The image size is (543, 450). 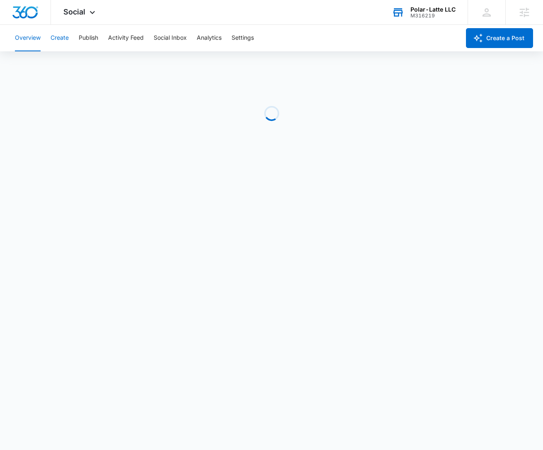 I want to click on button: Analytics, so click(x=209, y=38).